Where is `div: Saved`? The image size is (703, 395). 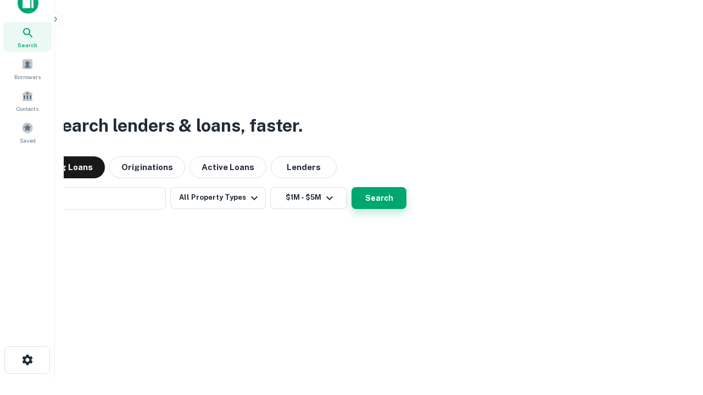
div: Saved is located at coordinates (27, 132).